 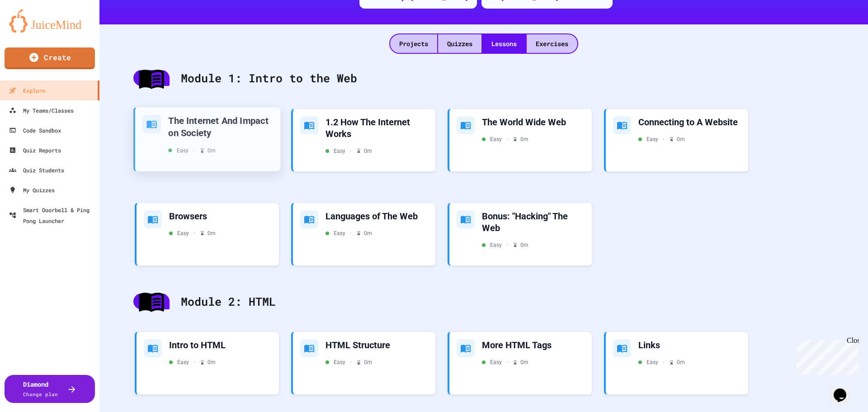 I want to click on div: Languages of The Web, so click(x=376, y=216).